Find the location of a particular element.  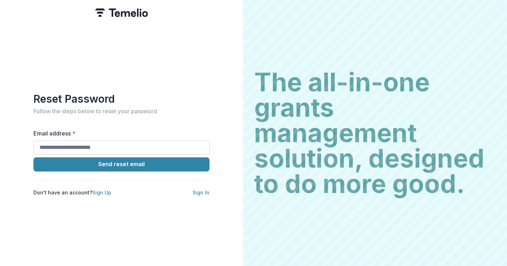

h1: Reset Password is located at coordinates (121, 99).